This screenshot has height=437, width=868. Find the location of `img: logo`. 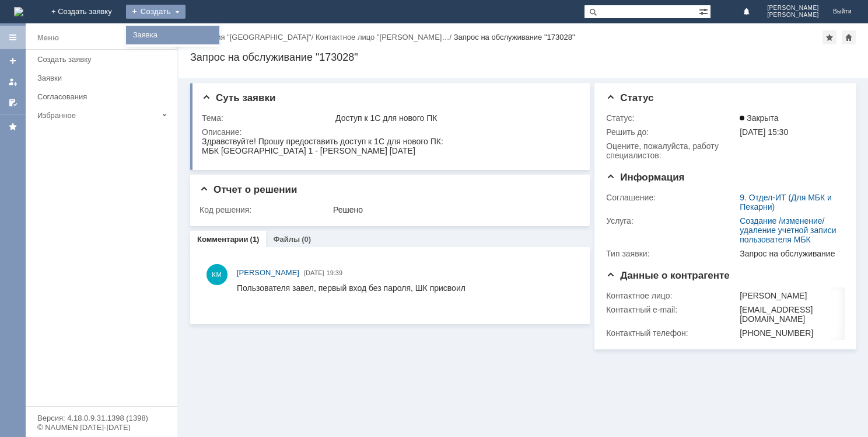

img: logo is located at coordinates (18, 11).